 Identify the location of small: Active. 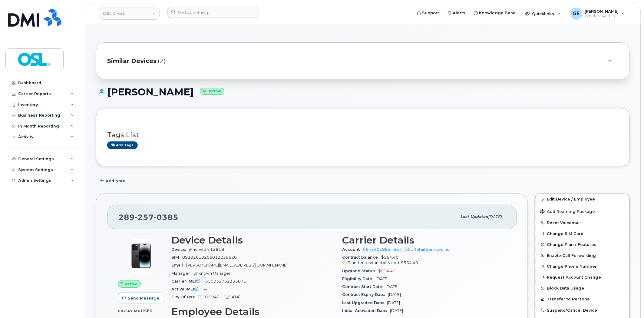
(212, 91).